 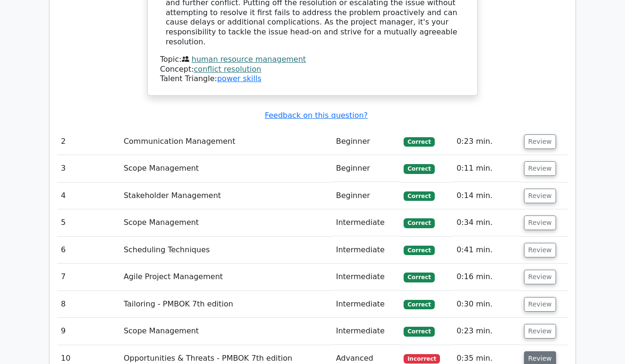 What do you see at coordinates (312, 60) in the screenshot?
I see `div: Topic:` at bounding box center [312, 60].